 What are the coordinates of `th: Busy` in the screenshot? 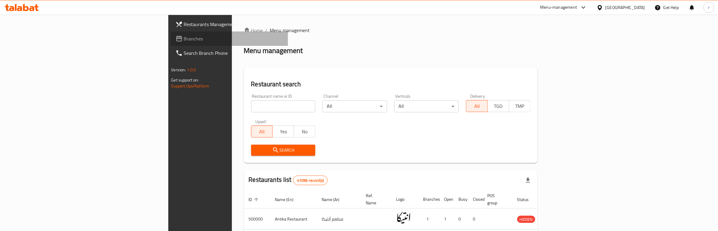 It's located at (461, 200).